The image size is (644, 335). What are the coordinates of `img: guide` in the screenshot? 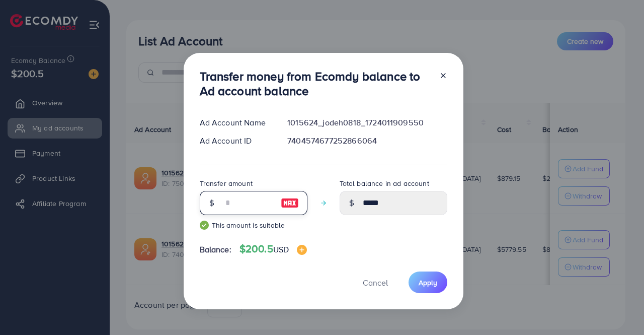 It's located at (205, 225).